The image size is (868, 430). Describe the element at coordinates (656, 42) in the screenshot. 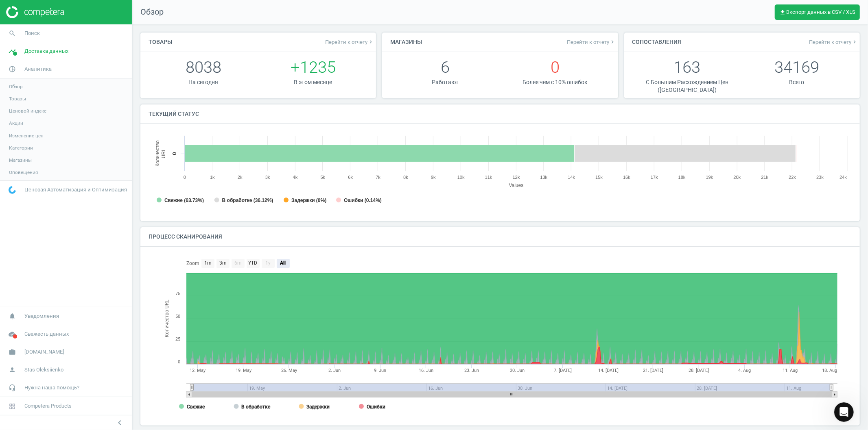

I see `h4: Сопоставления` at that location.